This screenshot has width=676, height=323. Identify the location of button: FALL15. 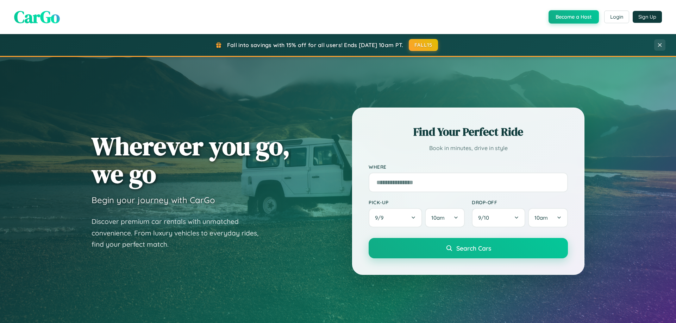
(423, 45).